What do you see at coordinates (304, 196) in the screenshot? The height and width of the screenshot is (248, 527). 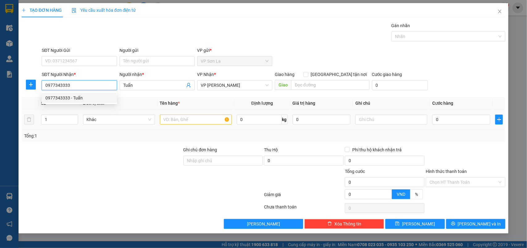 I see `div: Giảm giá` at bounding box center [304, 196].